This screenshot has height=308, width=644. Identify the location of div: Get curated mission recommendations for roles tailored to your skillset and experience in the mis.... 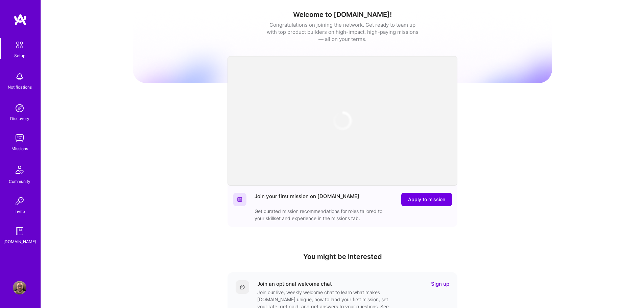
(323, 215).